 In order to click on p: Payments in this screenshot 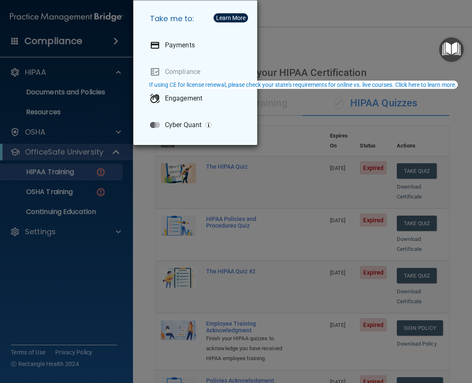, I will do `click(180, 45)`.